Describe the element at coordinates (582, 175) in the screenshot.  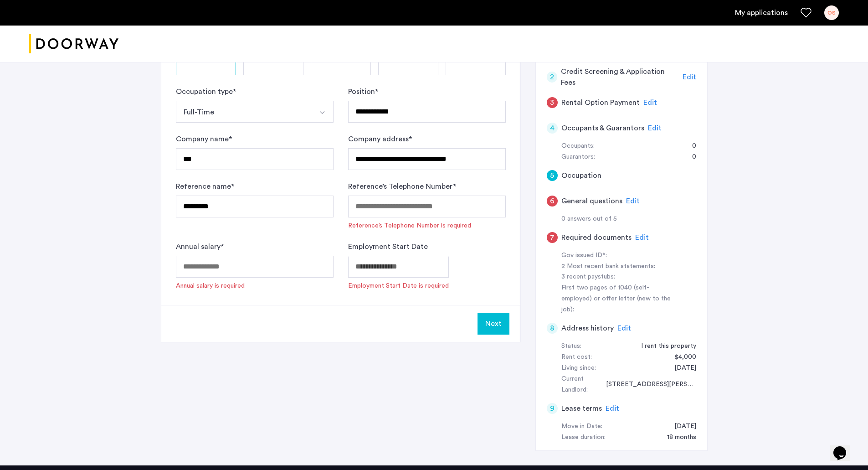
I see `h5: Occupation` at that location.